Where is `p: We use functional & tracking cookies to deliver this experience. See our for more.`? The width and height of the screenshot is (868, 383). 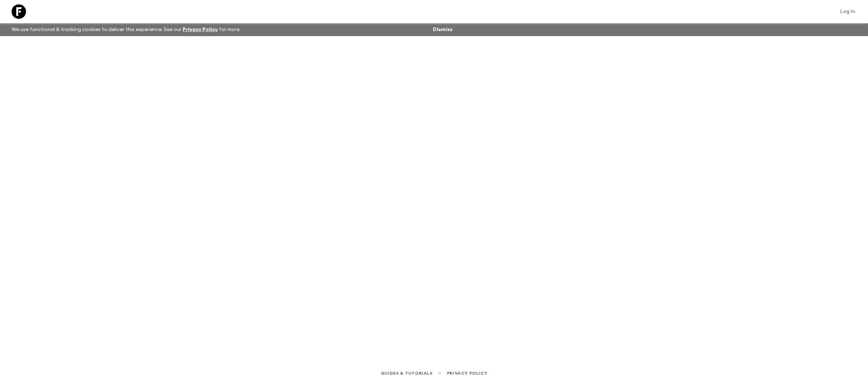 p: We use functional & tracking cookies to deliver this experience. See our for more. is located at coordinates (126, 29).